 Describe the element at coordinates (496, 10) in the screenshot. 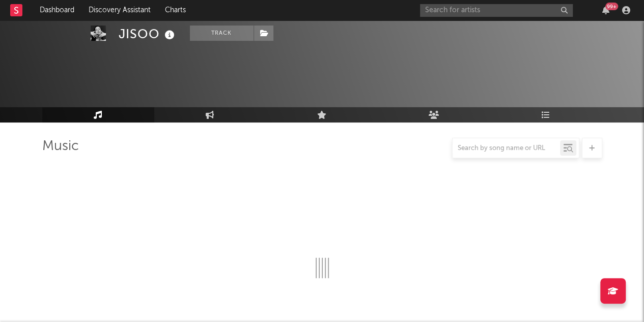

I see `input: Search for artists` at that location.